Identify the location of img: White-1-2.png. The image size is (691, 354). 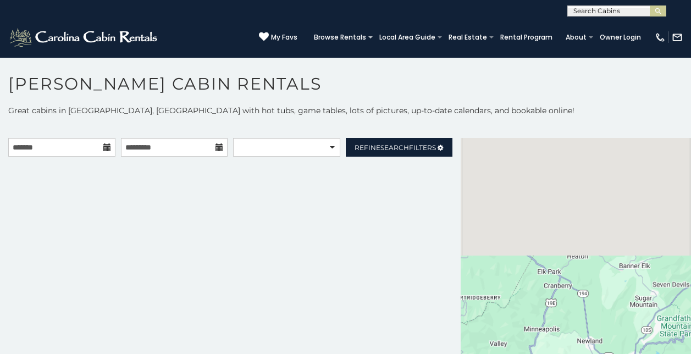
(84, 37).